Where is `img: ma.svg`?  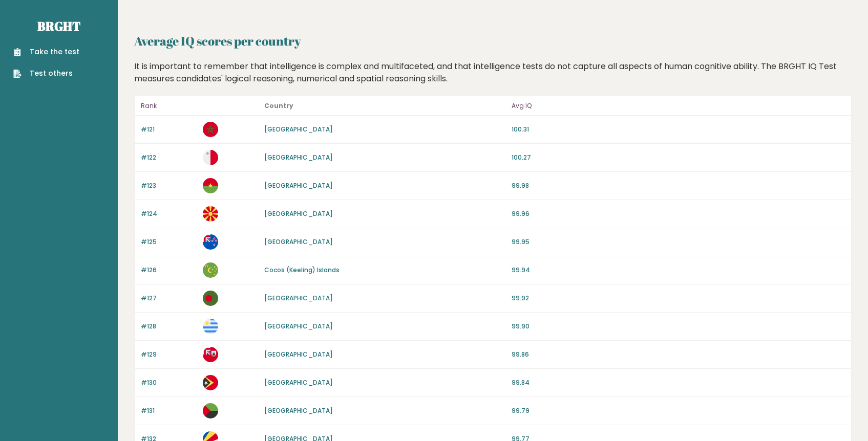
img: ma.svg is located at coordinates (211, 130).